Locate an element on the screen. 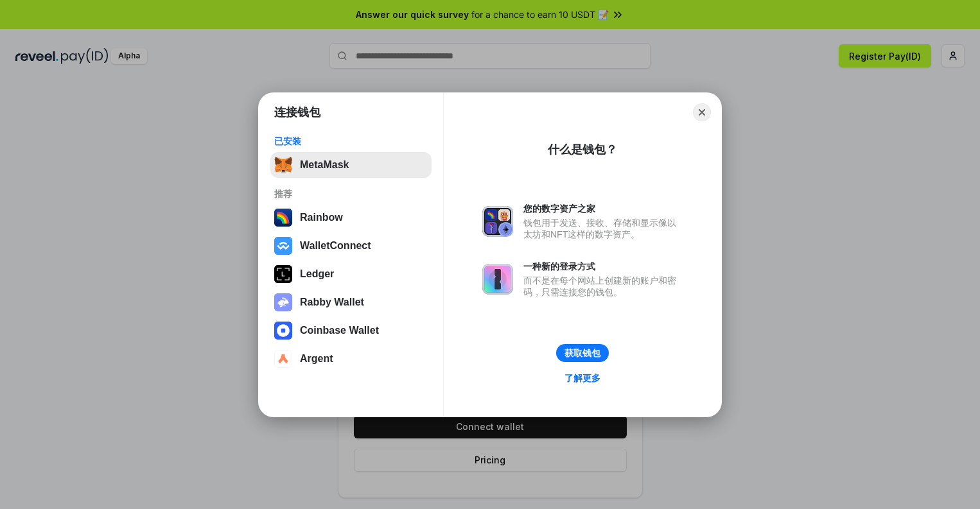 This screenshot has height=509, width=980. div: 而不是在每个网站上创建新的账户和密码，只需连接您的钱包。 is located at coordinates (603, 286).